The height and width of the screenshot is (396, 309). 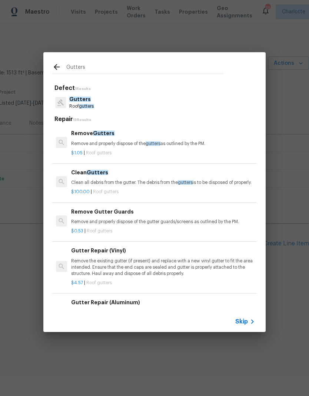 I want to click on p: Remove and properly dispose of the as outlined by the PM., so click(x=163, y=144).